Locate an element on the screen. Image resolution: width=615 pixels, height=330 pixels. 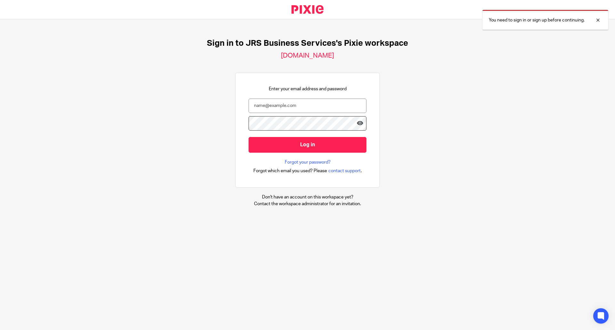
h1: Sign in to JRS Business Services's Pixie workspace is located at coordinates (308, 43).